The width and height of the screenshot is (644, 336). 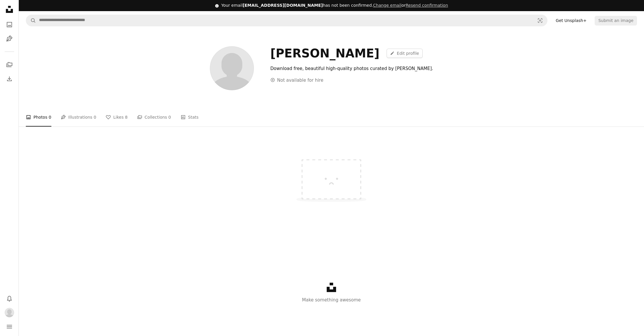 I want to click on button: Notifications, so click(x=10, y=299).